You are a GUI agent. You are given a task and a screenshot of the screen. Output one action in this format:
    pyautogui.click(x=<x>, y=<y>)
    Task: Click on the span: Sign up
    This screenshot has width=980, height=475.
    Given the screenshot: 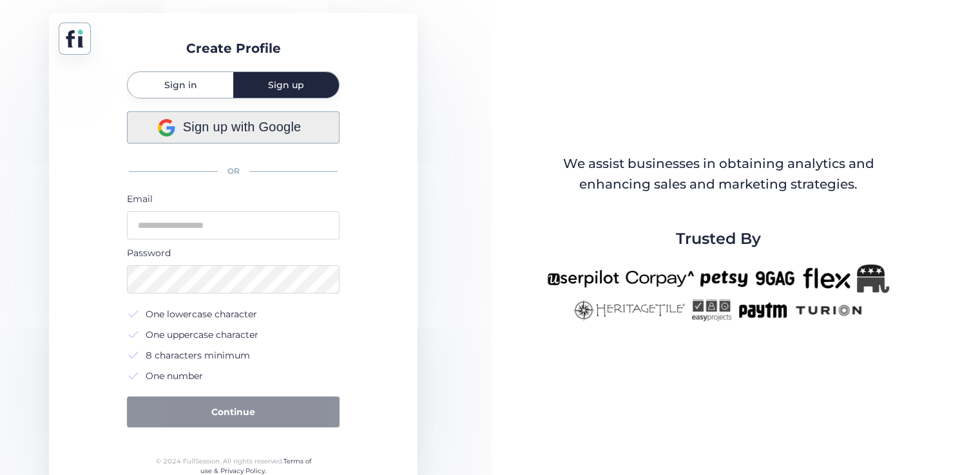 What is the action you would take?
    pyautogui.click(x=286, y=85)
    